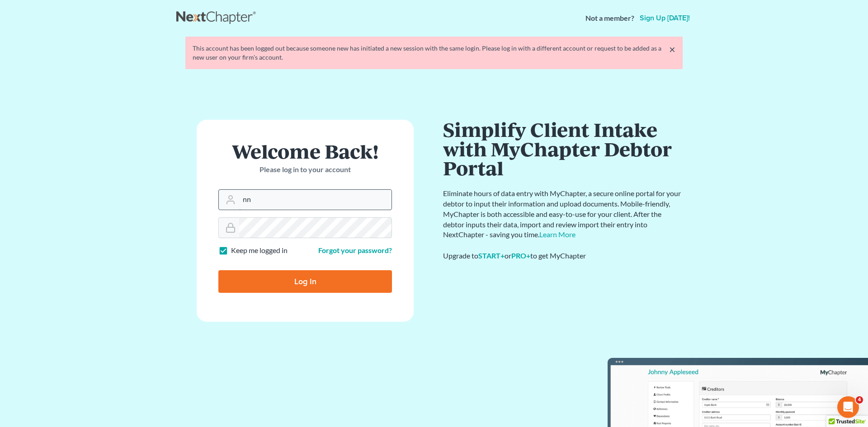 The image size is (868, 427). What do you see at coordinates (563, 256) in the screenshot?
I see `div: Upgrade to or to get MyChapter` at bounding box center [563, 256].